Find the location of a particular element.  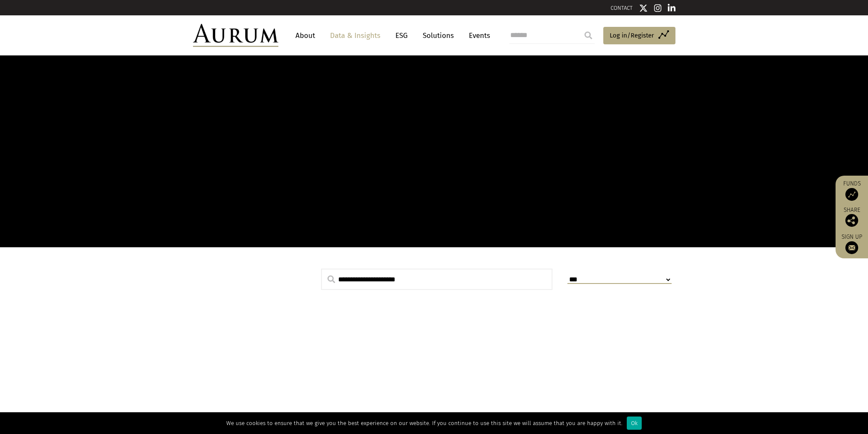

img: Instagram icon is located at coordinates (658, 8).